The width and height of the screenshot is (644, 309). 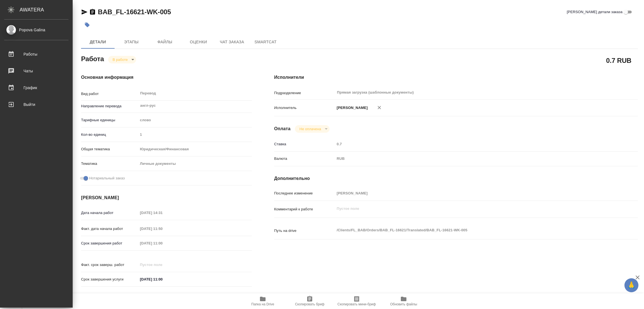 I want to click on input: ✎ Введи что-нибудь, so click(x=163, y=279).